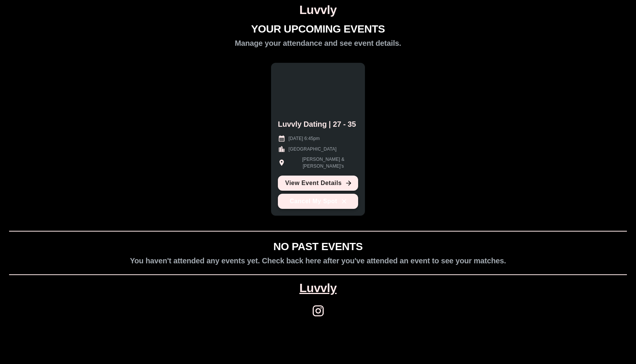 The width and height of the screenshot is (636, 364). What do you see at coordinates (317, 43) in the screenshot?
I see `h2: Manage your attendance and see event details.` at bounding box center [317, 43].